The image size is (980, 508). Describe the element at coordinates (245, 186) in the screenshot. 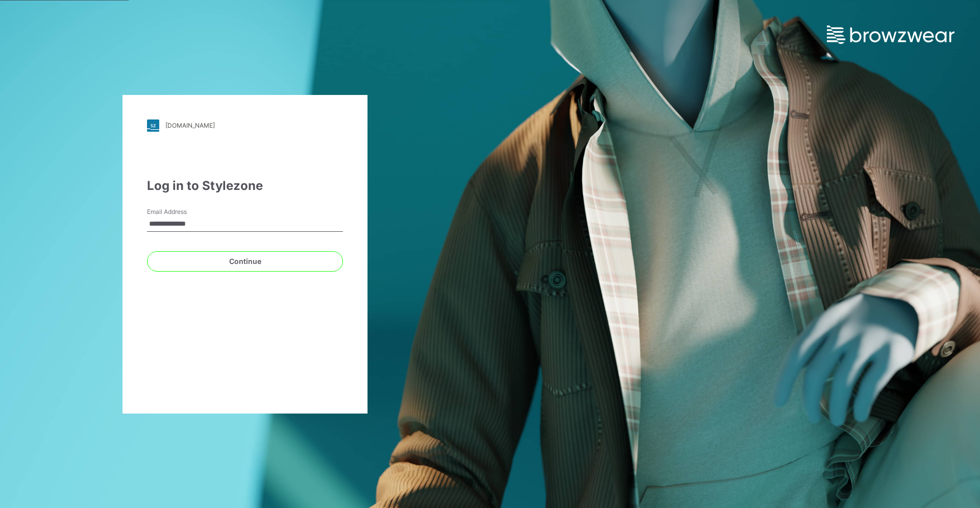

I see `div: Log in to Stylezone` at that location.